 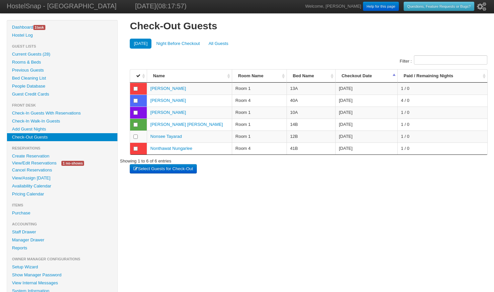 I want to click on a: Nonsee Tayarad, so click(x=166, y=136).